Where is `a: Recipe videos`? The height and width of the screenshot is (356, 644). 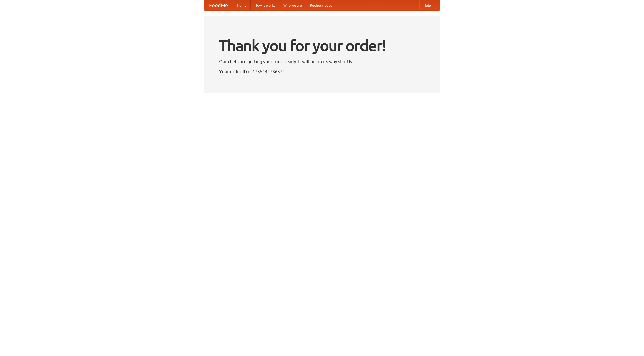
a: Recipe videos is located at coordinates (321, 6).